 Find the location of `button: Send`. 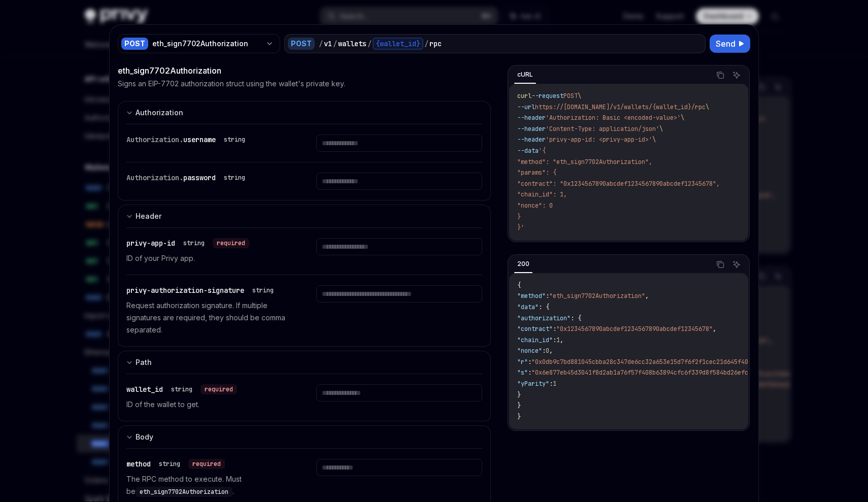

button: Send is located at coordinates (730, 44).